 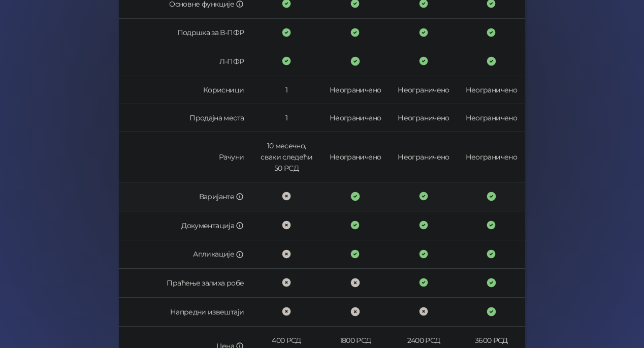 What do you see at coordinates (185, 255) in the screenshot?
I see `td: Апликације` at bounding box center [185, 255].